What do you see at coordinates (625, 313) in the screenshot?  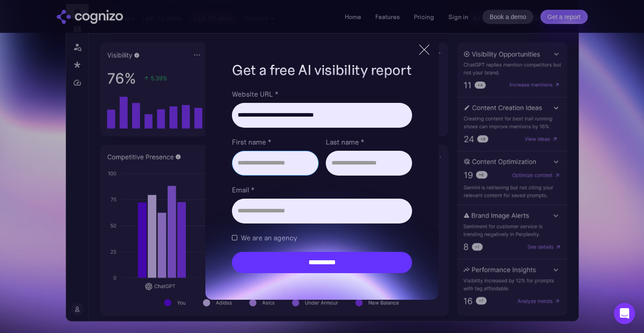 I see `div: Open Intercom Messenger` at bounding box center [625, 313].